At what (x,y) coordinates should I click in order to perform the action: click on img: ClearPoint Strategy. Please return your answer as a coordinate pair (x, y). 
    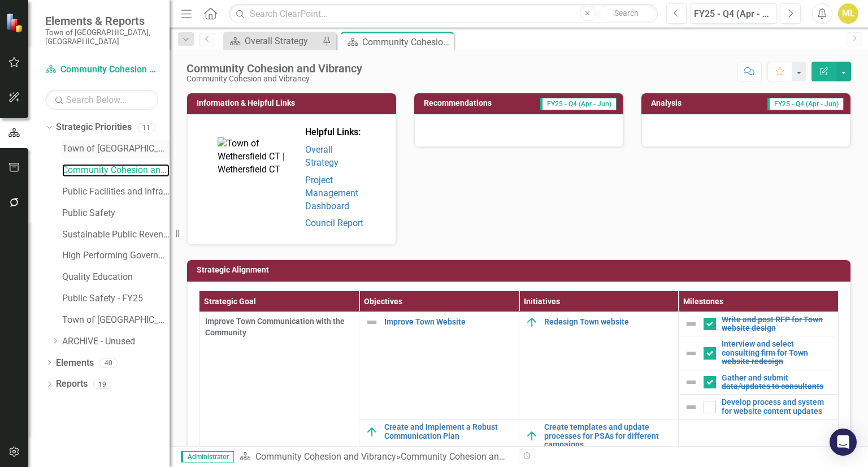
    Looking at the image, I should click on (16, 22).